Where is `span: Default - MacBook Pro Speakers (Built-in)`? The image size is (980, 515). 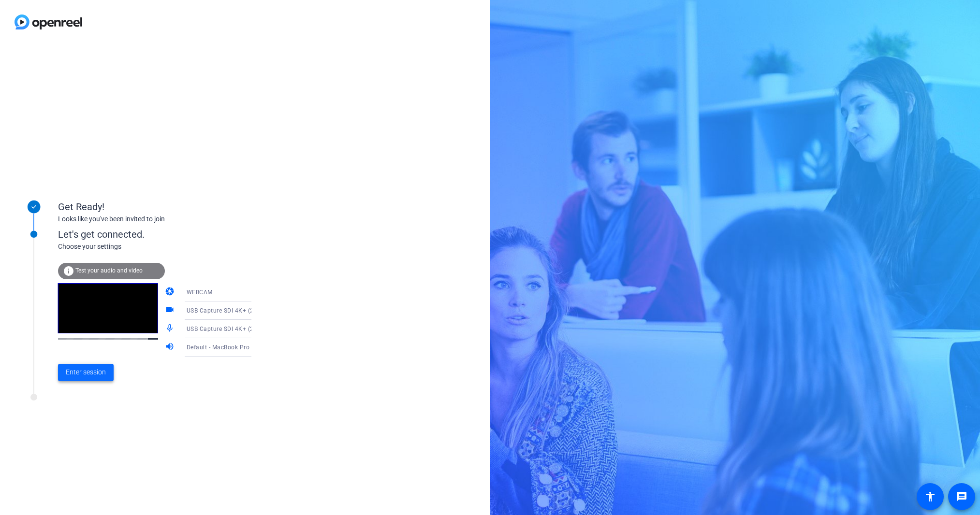 span: Default - MacBook Pro Speakers (Built-in) is located at coordinates (245, 347).